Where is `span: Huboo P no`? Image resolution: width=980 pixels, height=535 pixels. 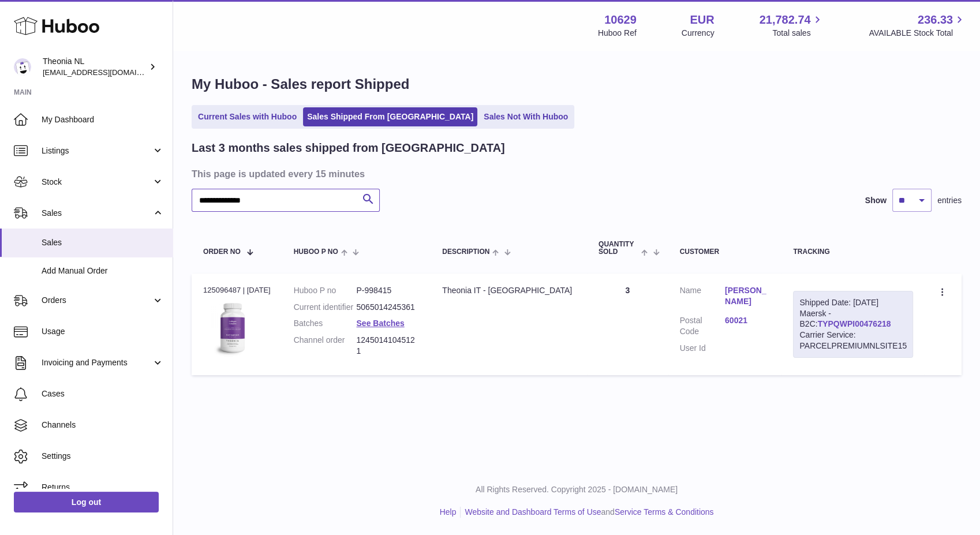 span: Huboo P no is located at coordinates (316, 252).